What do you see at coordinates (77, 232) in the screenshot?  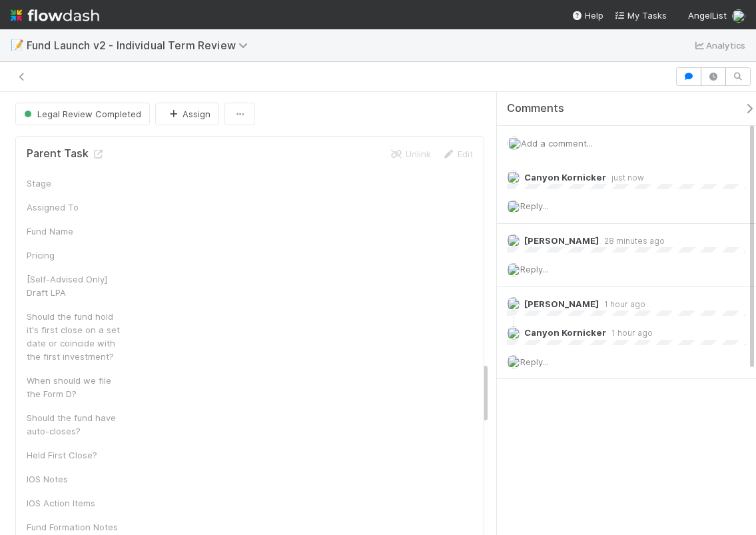 I see `div: Fund Name` at bounding box center [77, 232].